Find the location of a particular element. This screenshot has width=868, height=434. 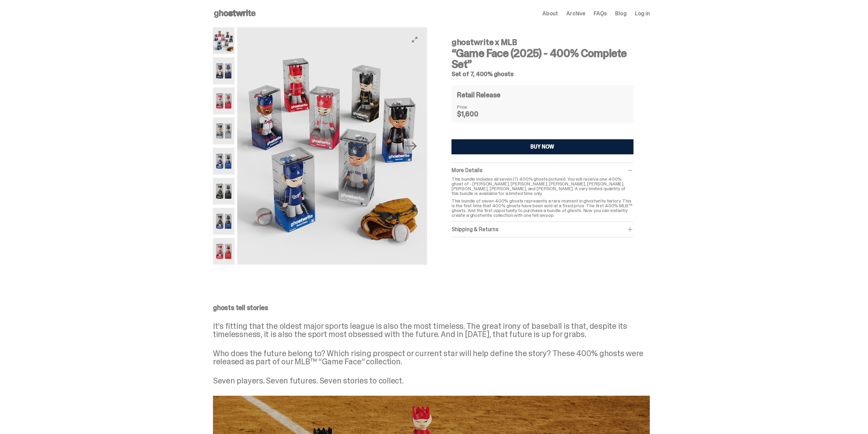

div: BUY NOW is located at coordinates (543, 147).